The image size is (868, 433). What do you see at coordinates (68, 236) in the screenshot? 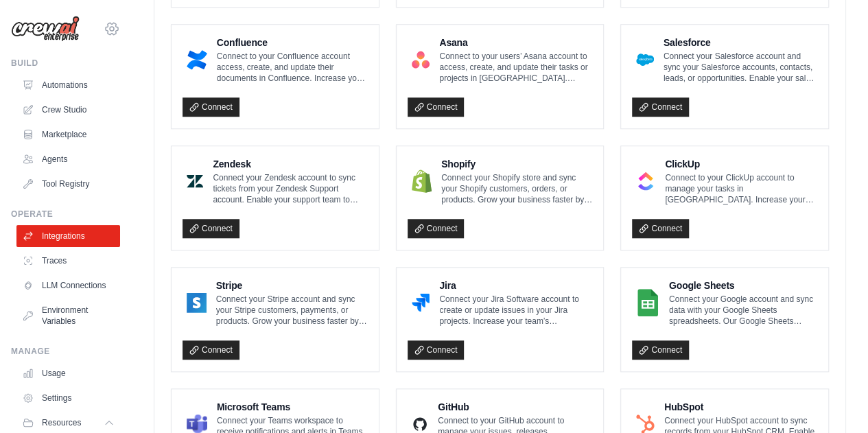
I see `a: Integrations` at bounding box center [68, 236].